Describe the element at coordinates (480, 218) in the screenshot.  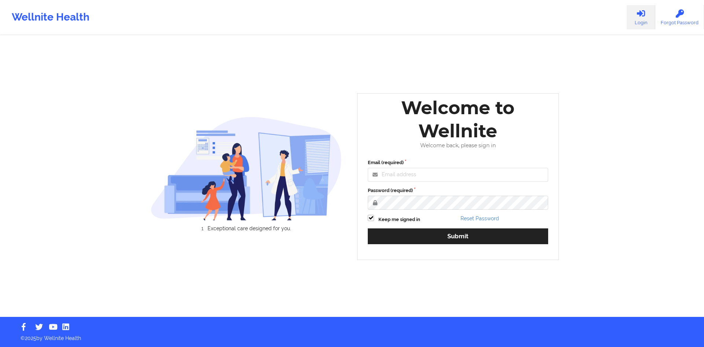
I see `a: Reset Password` at that location.